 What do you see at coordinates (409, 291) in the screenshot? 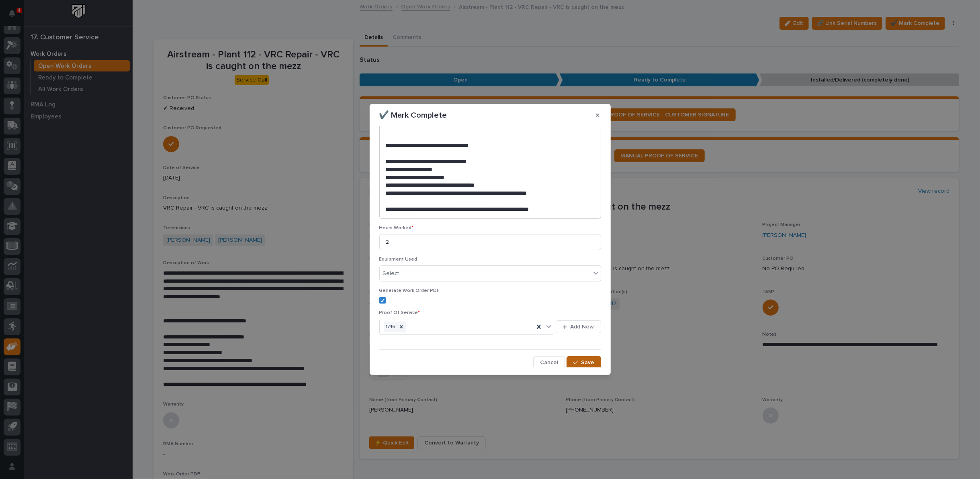
I see `span: Generate Work Order PDF` at bounding box center [409, 291].